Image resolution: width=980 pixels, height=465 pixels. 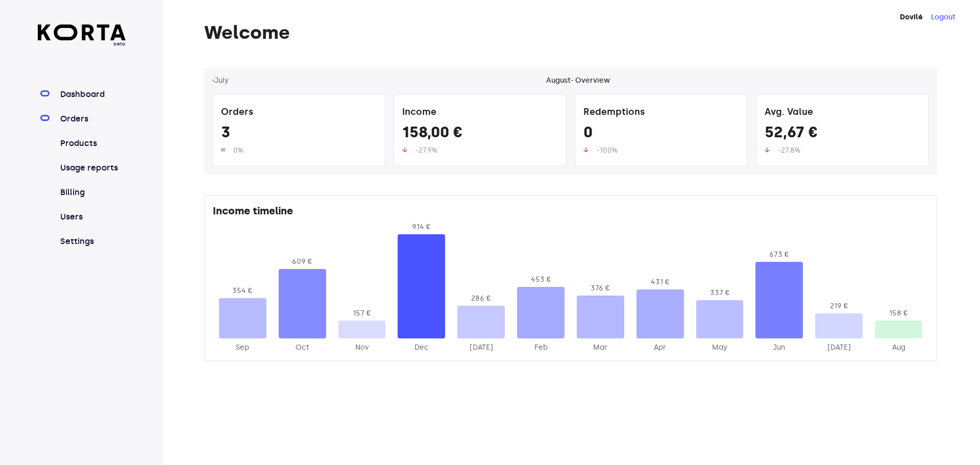 I want to click on button: ‹July, so click(x=220, y=81).